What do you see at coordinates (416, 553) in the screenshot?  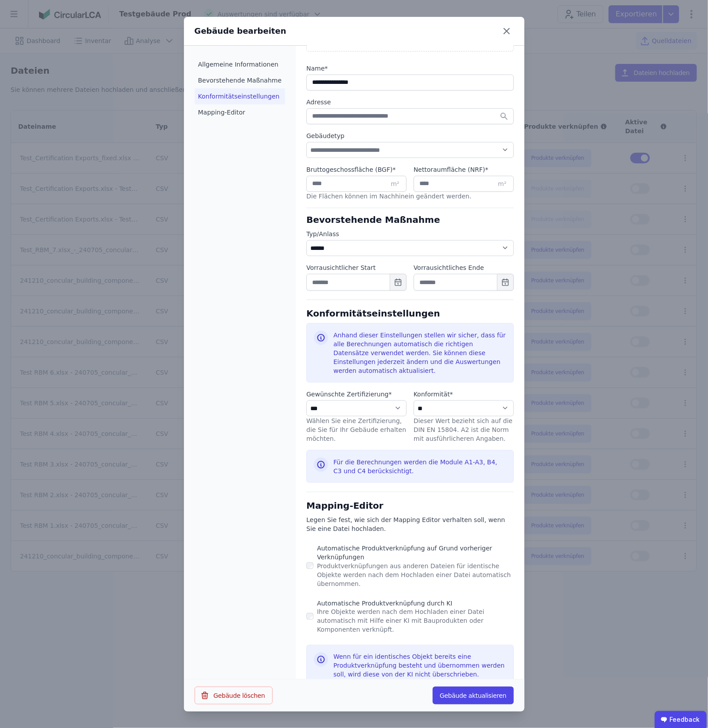 I see `div: Automatische Produktverknüpfung auf Grund vorheriger Verknüpfungen` at bounding box center [416, 553].